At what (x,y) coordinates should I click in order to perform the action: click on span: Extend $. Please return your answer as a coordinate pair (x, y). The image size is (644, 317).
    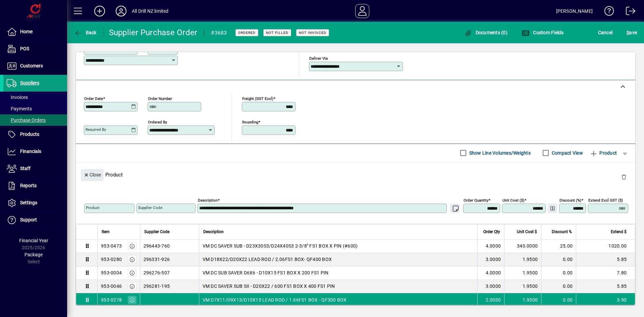
    Looking at the image, I should click on (619, 232).